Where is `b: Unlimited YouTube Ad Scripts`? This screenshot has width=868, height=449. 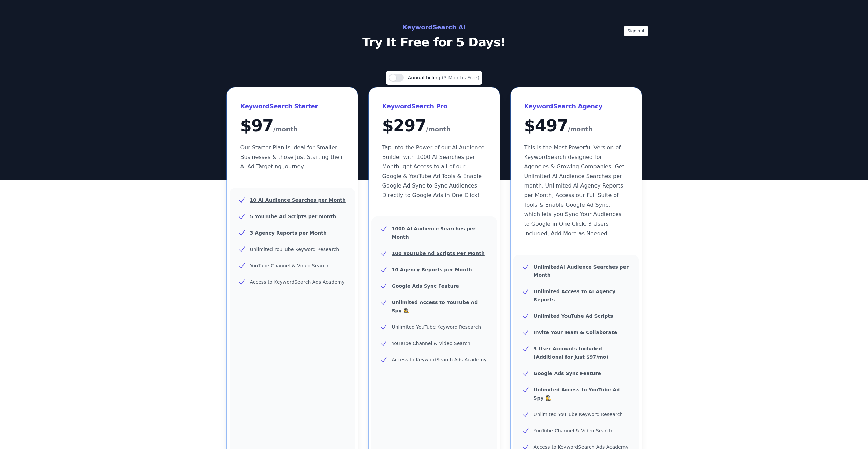
b: Unlimited YouTube Ad Scripts is located at coordinates (573, 316).